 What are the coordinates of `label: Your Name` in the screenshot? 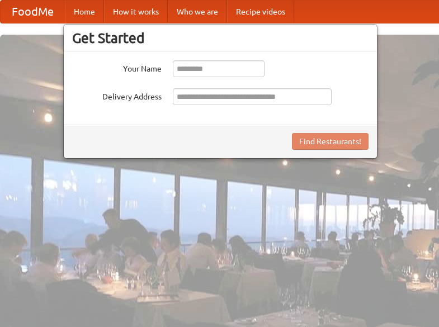 It's located at (117, 67).